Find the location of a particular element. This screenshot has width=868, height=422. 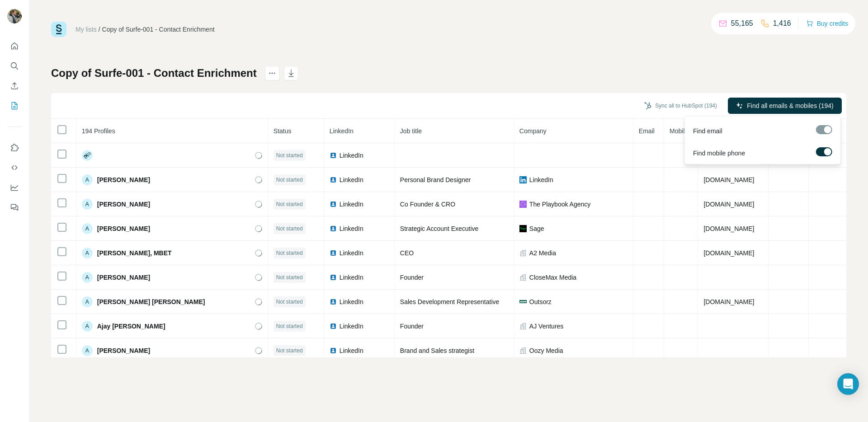

img: Avatar is located at coordinates (15, 16).